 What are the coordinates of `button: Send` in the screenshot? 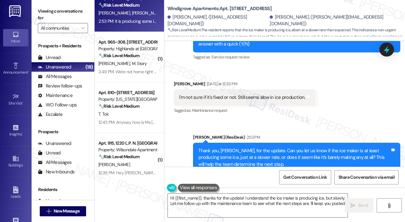 It's located at (359, 205).